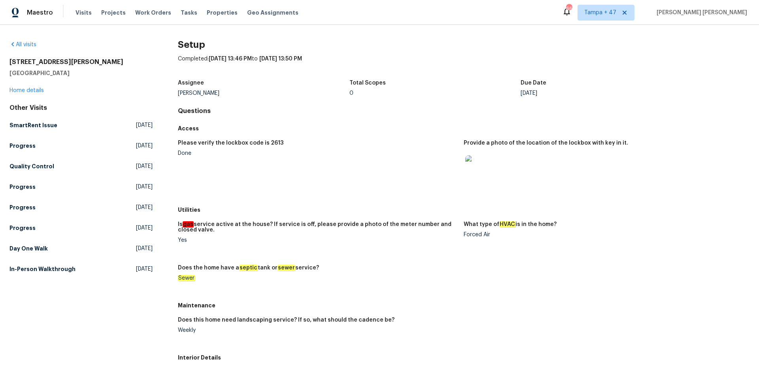 Image resolution: width=759 pixels, height=369 pixels. I want to click on span: Maestro, so click(40, 13).